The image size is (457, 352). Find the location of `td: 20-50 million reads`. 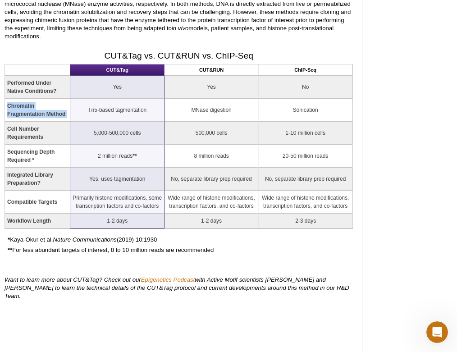

td: 20-50 million reads is located at coordinates (306, 156).